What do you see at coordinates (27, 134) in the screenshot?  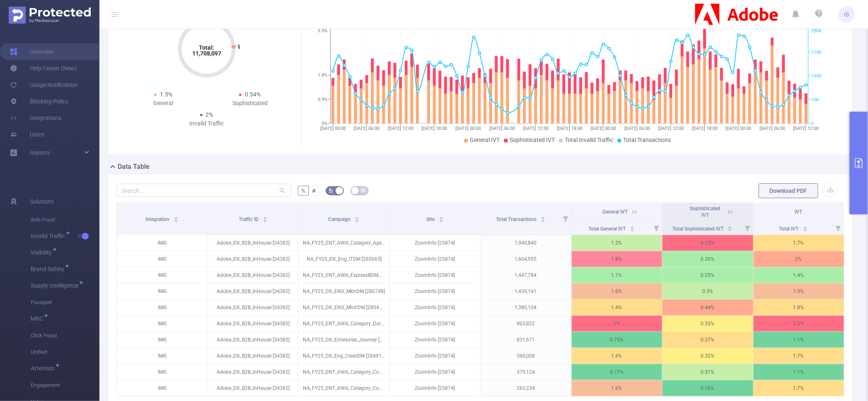 I see `a: Users` at bounding box center [27, 134].